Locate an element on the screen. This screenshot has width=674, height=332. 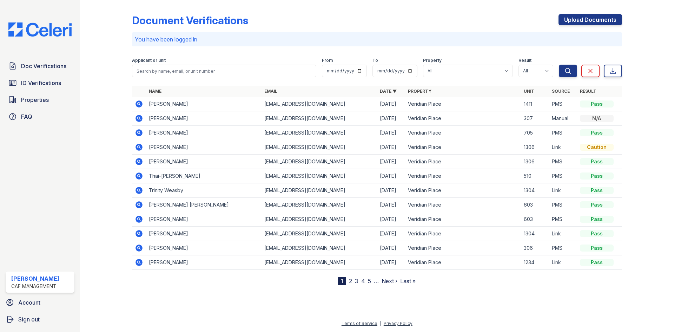
a: Next › is located at coordinates (389, 281).